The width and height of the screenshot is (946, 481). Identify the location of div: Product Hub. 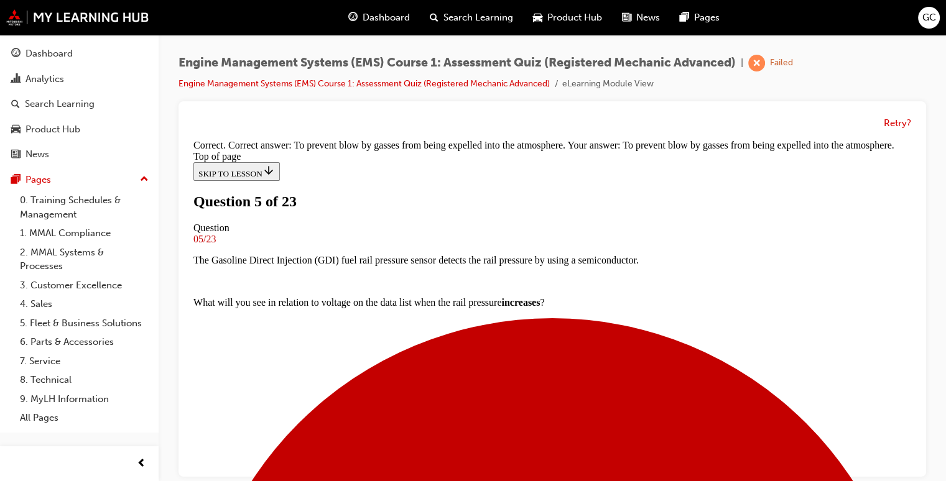
(53, 129).